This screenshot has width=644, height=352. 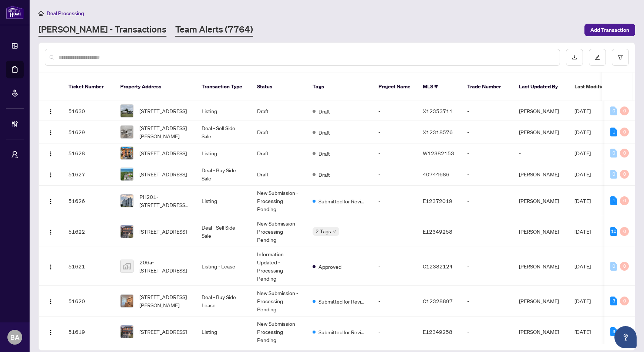 I want to click on td: Listing - Lease, so click(x=223, y=266).